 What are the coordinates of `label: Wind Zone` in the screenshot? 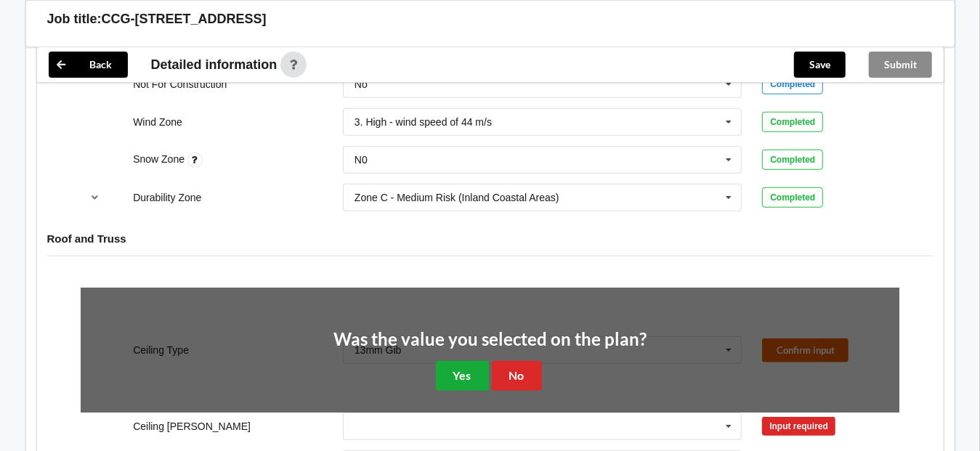 It's located at (158, 122).